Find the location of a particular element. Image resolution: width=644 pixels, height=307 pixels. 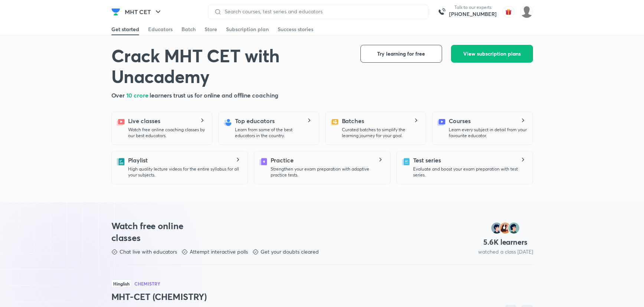

p: Chemistry is located at coordinates (147, 284).